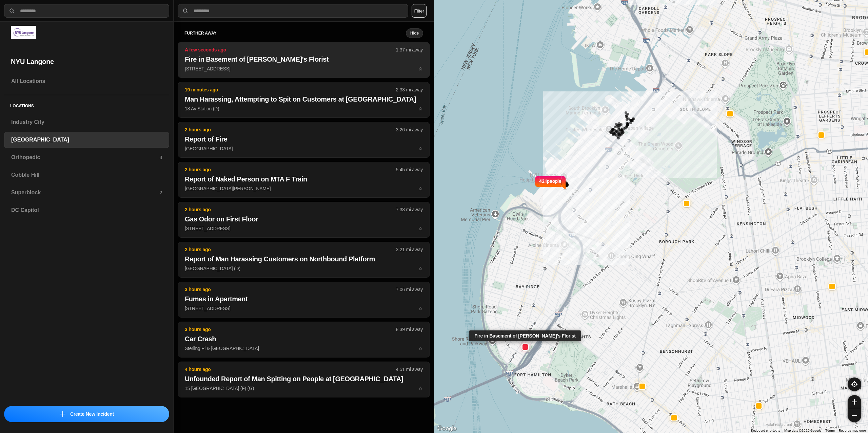 The height and width of the screenshot is (433, 868). I want to click on h2: Report of Man Harassing Customers on Northbound Platform, so click(304, 259).